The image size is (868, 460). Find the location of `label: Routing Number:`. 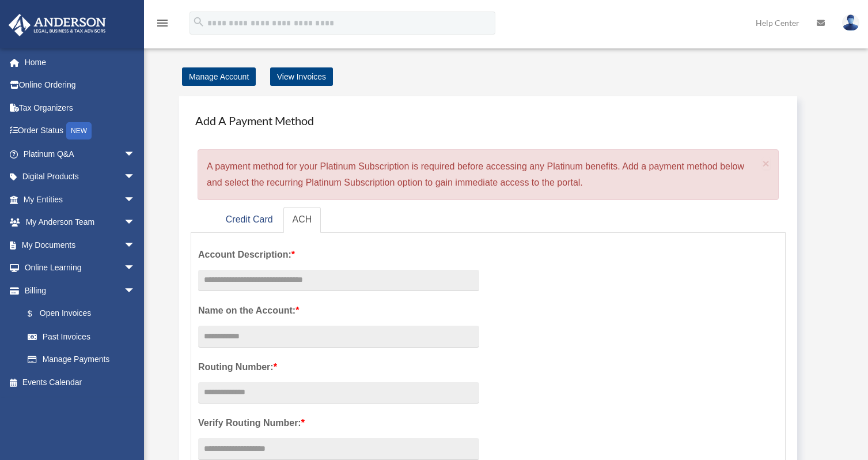

label: Routing Number: is located at coordinates (339, 367).